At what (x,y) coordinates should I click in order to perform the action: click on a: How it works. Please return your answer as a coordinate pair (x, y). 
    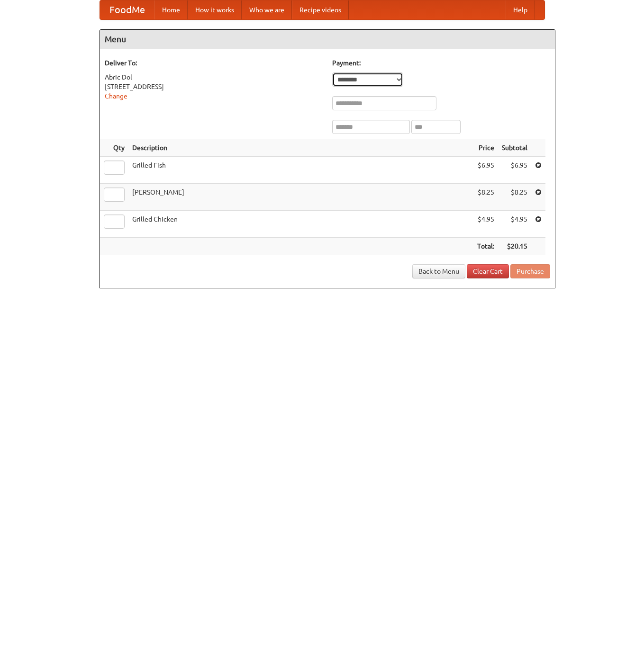
    Looking at the image, I should click on (215, 10).